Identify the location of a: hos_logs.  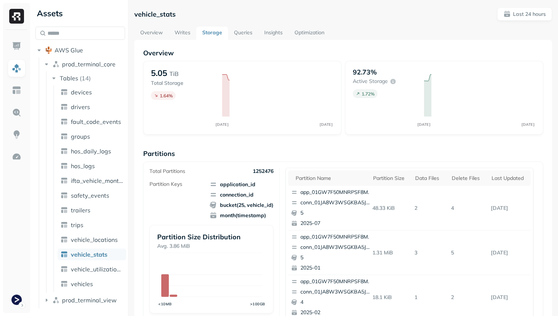
(92, 166).